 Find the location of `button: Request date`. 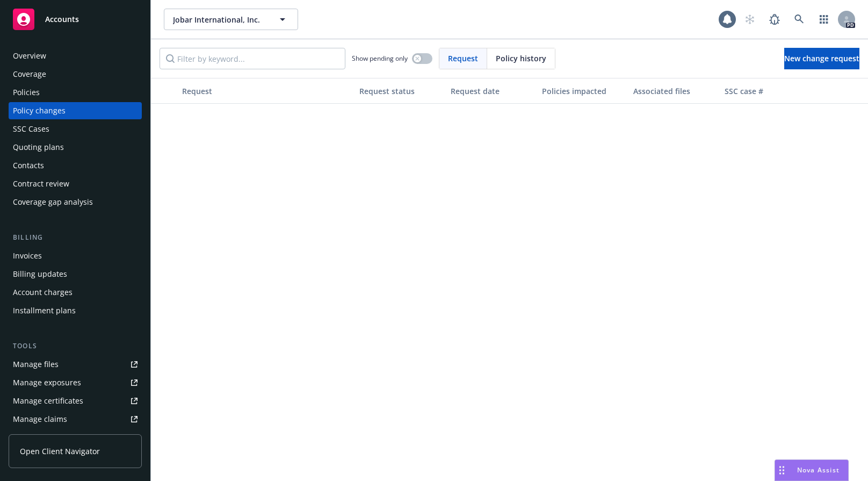

button: Request date is located at coordinates (492, 91).